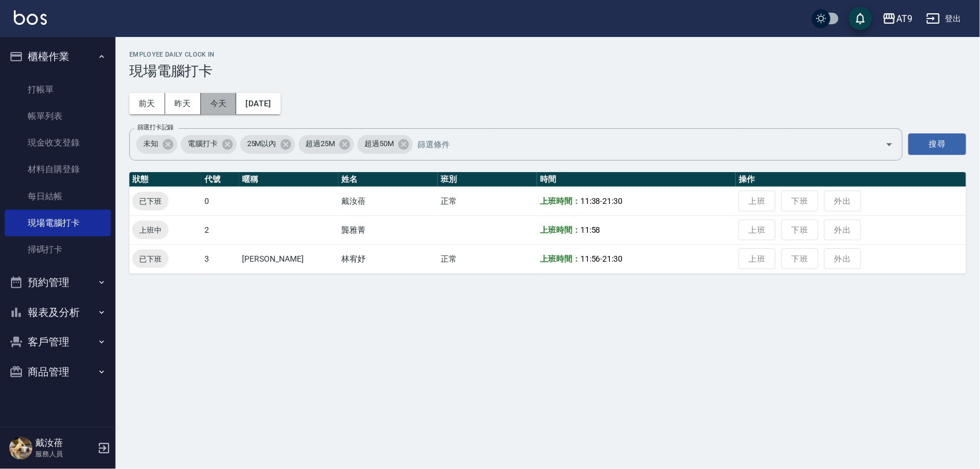 This screenshot has height=469, width=980. Describe the element at coordinates (58, 282) in the screenshot. I see `button: 預約管理` at that location.